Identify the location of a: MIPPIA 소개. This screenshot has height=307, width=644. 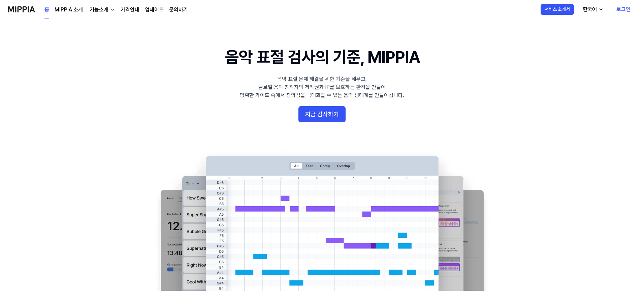
(69, 10).